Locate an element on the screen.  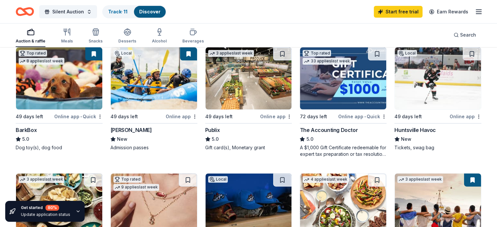
div: Admission passes is located at coordinates (154, 148).